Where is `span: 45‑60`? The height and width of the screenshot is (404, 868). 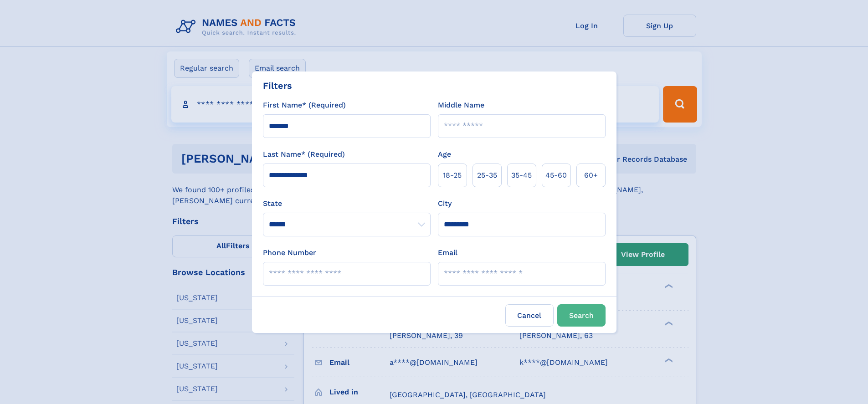 span: 45‑60 is located at coordinates (556, 175).